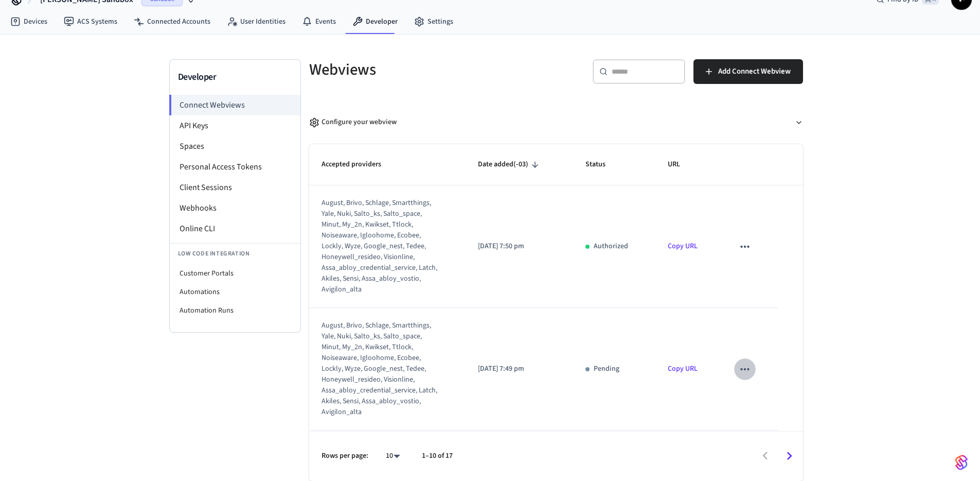 The height and width of the screenshot is (481, 980). What do you see at coordinates (235, 78) in the screenshot?
I see `h3: Developer` at bounding box center [235, 78].